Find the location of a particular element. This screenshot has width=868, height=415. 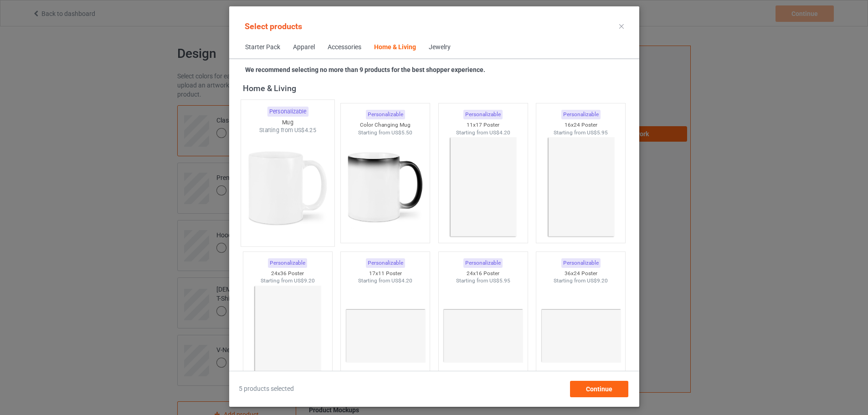

div: Accessories is located at coordinates (345, 47).